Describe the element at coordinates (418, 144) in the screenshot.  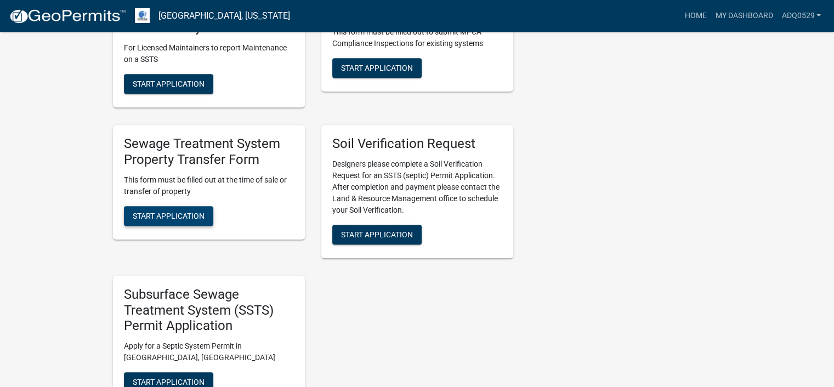
I see `h5: Soil Verification Request` at that location.